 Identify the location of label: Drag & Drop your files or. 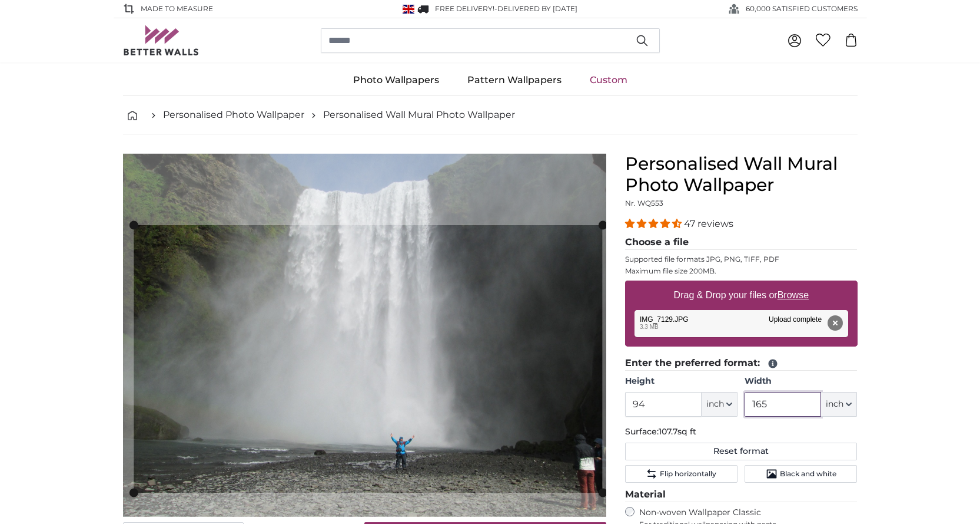
(740, 295).